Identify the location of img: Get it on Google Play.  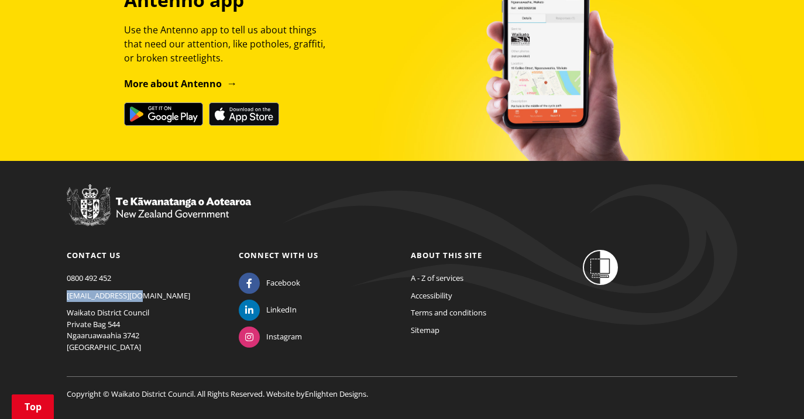
(163, 114).